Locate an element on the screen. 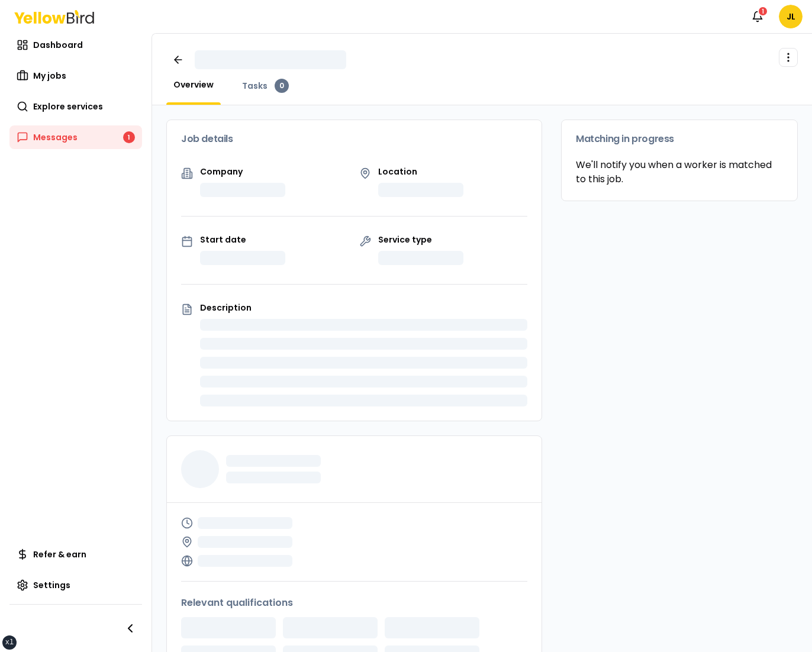 The image size is (812, 652). a: Settings is located at coordinates (76, 586).